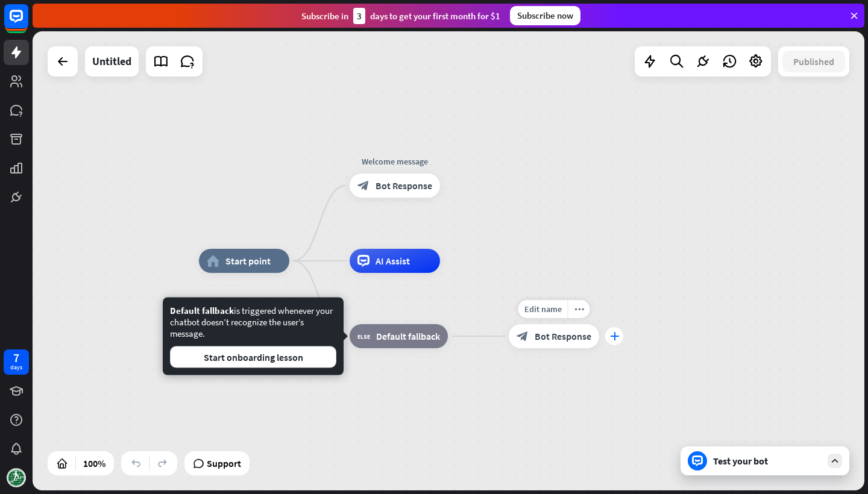  I want to click on div: Subscribe in days to get your first month for $1, so click(401, 16).